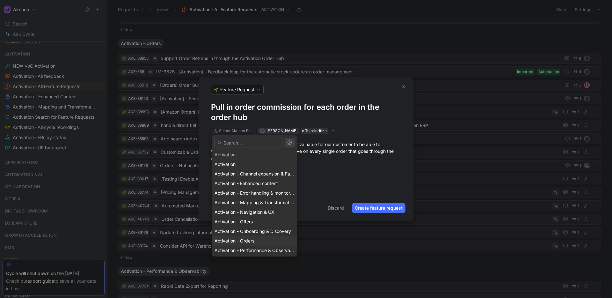 This screenshot has width=612, height=298. Describe the element at coordinates (306, 151) in the screenshot. I see `div: To help with BI analysis, it would be super valuable for our customer to be able to view/report o...` at that location.